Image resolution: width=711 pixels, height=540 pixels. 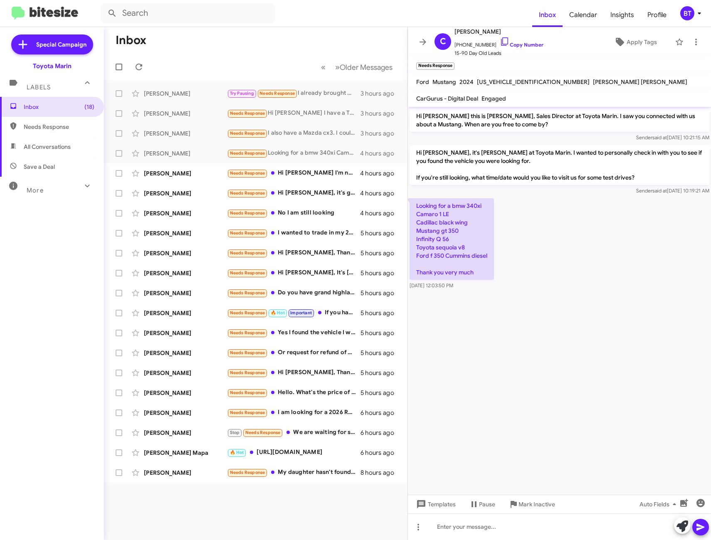 I want to click on button: Pause, so click(x=482, y=504).